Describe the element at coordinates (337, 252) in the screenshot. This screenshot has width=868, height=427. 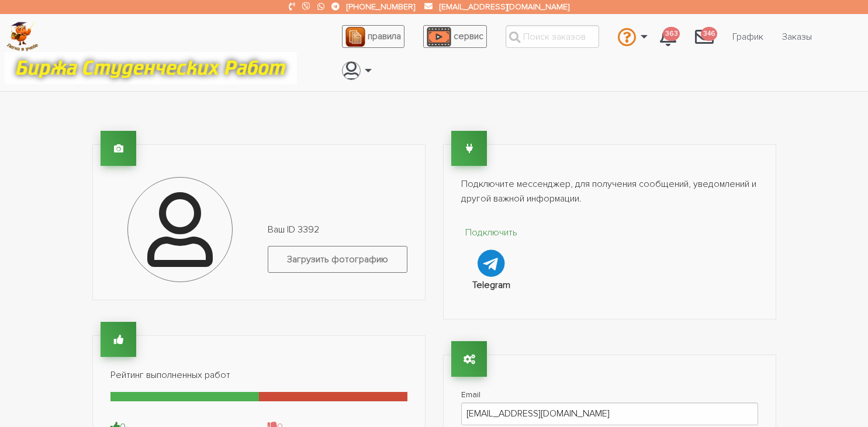
I see `div: Ваш ID 3392` at that location.